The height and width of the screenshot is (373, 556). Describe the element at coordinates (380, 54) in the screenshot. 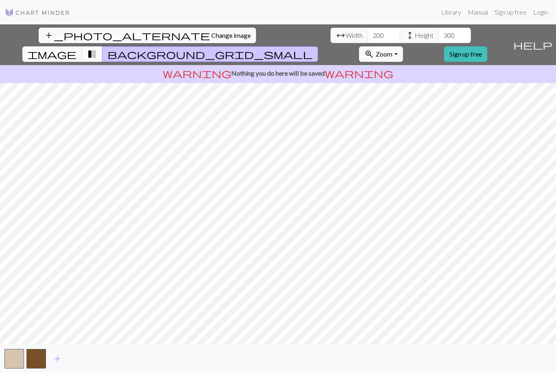

I see `button: Zoom` at that location.